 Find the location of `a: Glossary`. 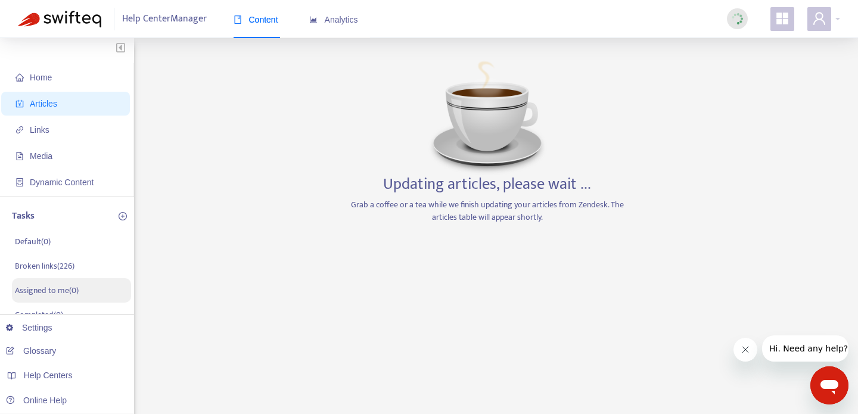

a: Glossary is located at coordinates (31, 351).